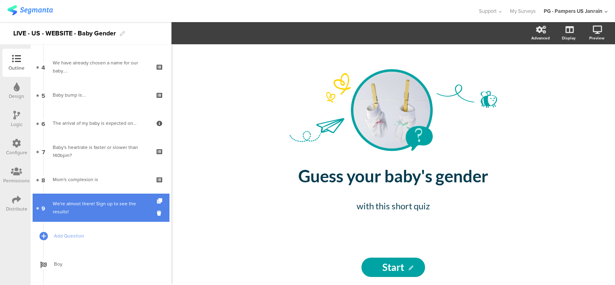  What do you see at coordinates (394, 206) in the screenshot?
I see `div: with this short quiz` at bounding box center [394, 206].